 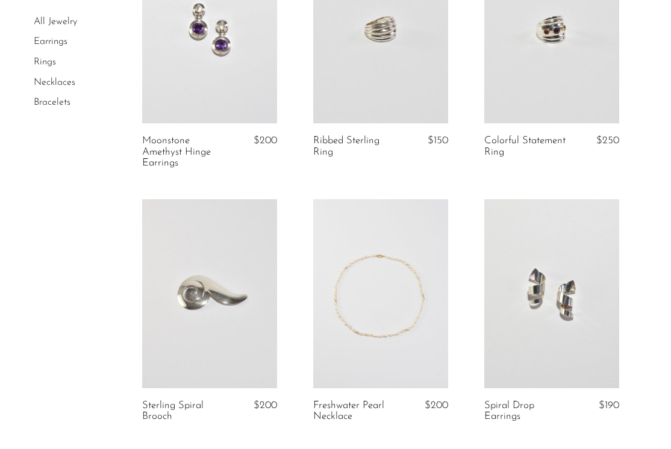 I want to click on a: Rings, so click(x=45, y=62).